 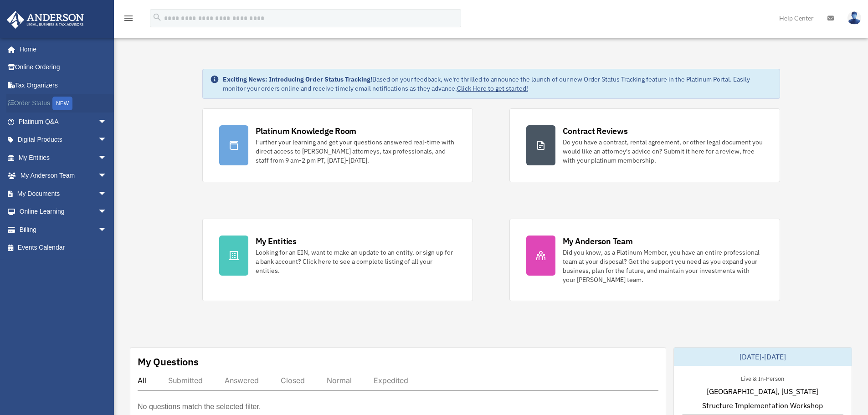 I want to click on img: User Pic, so click(x=854, y=18).